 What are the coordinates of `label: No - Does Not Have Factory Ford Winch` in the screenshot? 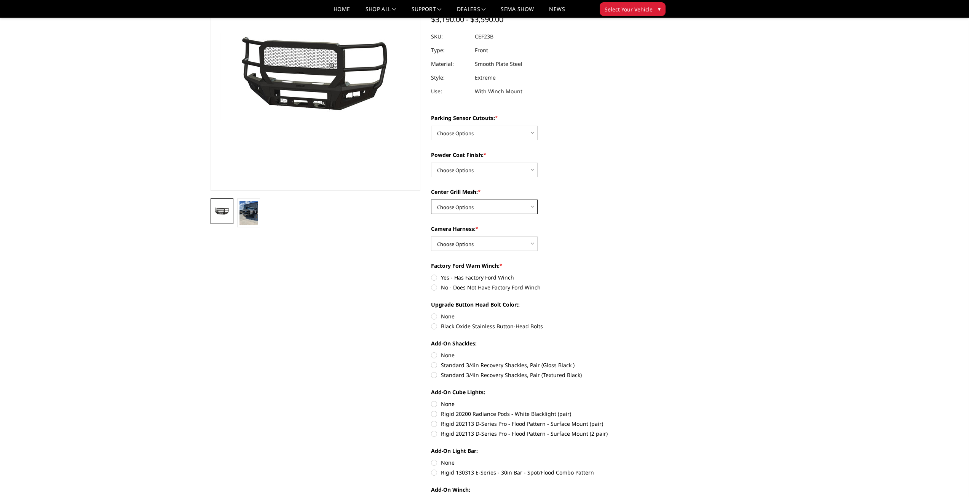 It's located at (536, 287).